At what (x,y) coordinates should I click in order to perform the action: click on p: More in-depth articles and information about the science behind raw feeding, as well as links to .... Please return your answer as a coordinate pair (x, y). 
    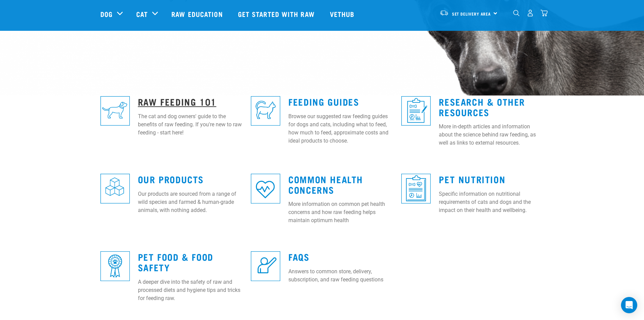
    Looking at the image, I should click on (491, 135).